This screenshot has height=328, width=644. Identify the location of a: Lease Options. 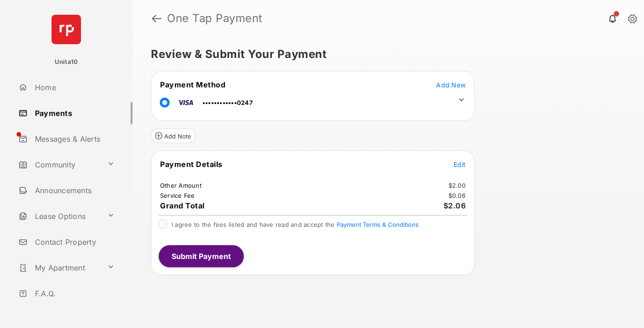
(59, 216).